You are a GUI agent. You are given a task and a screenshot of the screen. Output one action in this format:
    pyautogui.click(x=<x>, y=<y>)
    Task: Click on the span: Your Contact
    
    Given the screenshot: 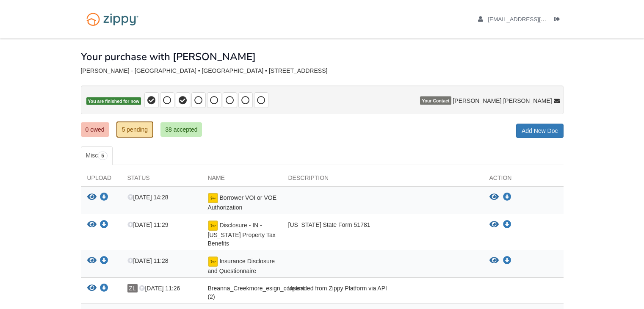 What is the action you would take?
    pyautogui.click(x=435, y=101)
    